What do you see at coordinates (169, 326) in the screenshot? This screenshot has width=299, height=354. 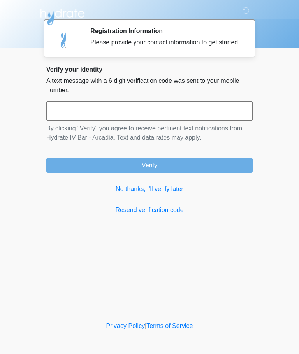 I see `a: Terms of Service` at bounding box center [169, 326].